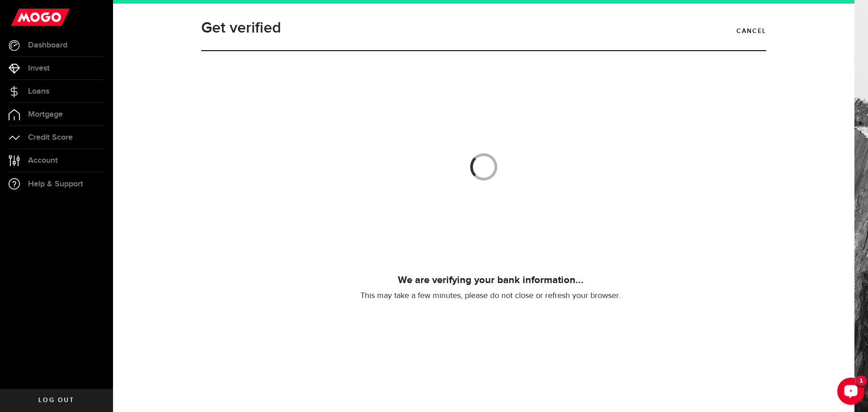 This screenshot has width=868, height=412. I want to click on h1: Get verified, so click(241, 28).